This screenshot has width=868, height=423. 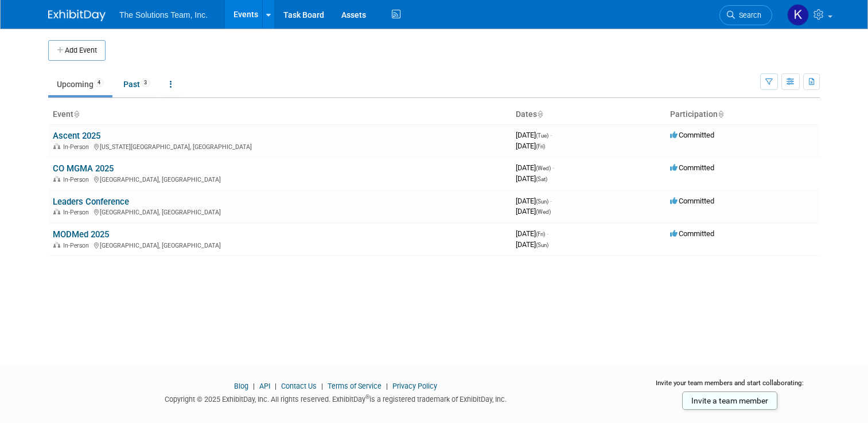 What do you see at coordinates (542, 135) in the screenshot?
I see `span: (Tue)` at bounding box center [542, 135].